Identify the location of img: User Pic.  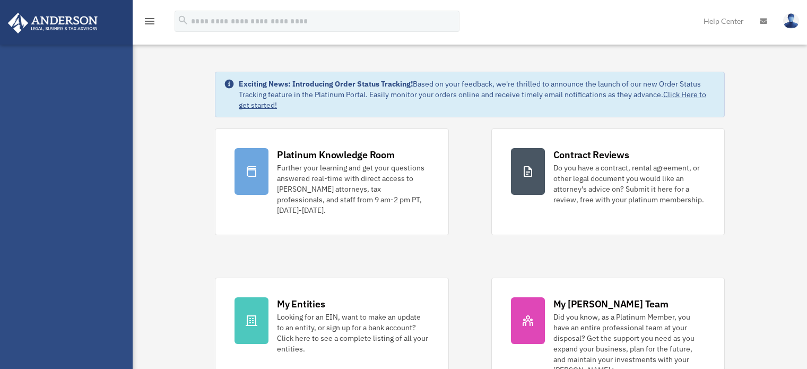
(791, 21).